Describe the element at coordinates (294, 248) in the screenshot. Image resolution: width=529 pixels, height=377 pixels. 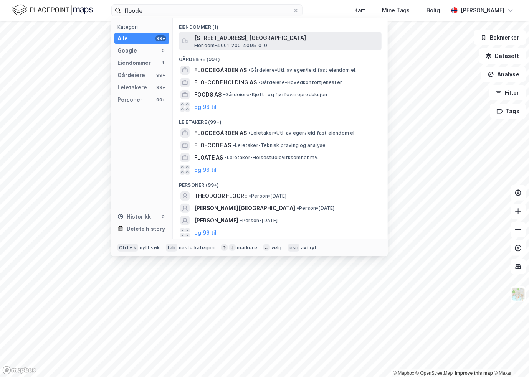
I see `div: esc` at that location.